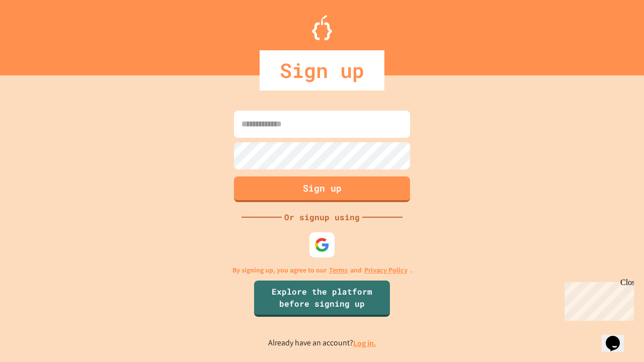 Image resolution: width=644 pixels, height=362 pixels. I want to click on a: Explore the platform before signing up, so click(322, 298).